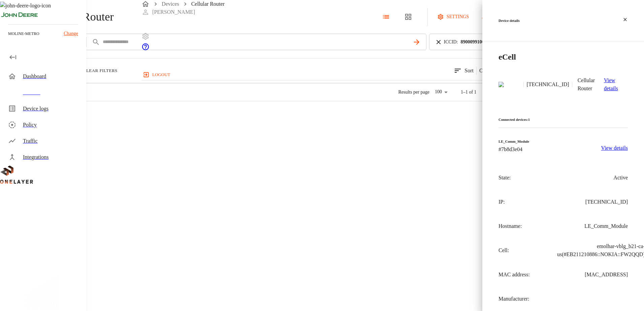  What do you see at coordinates (514, 299) in the screenshot?
I see `p: Manufacturer:` at bounding box center [514, 299].